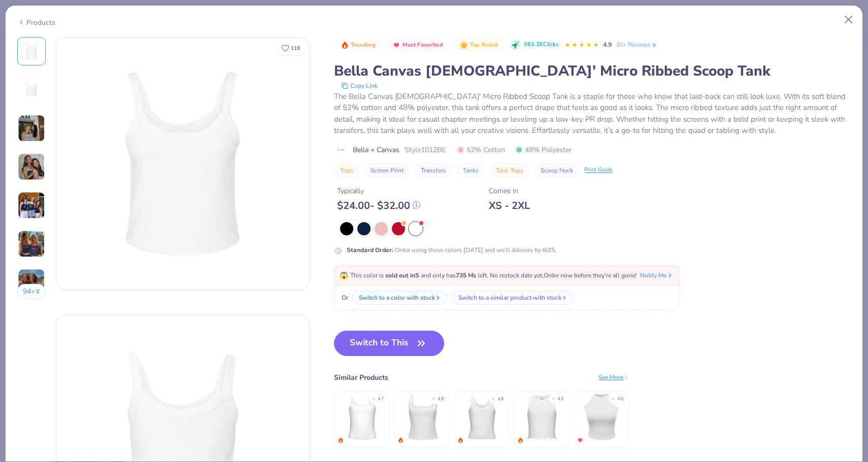  Describe the element at coordinates (510, 170) in the screenshot. I see `button: Tank Tops` at that location.